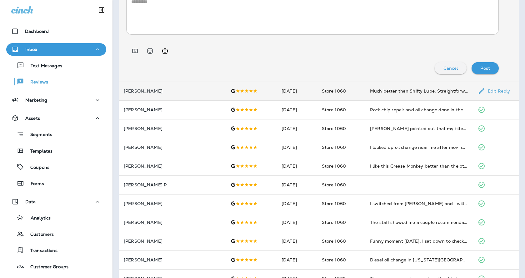  What do you see at coordinates (56, 49) in the screenshot?
I see `button: Inbox` at bounding box center [56, 49].